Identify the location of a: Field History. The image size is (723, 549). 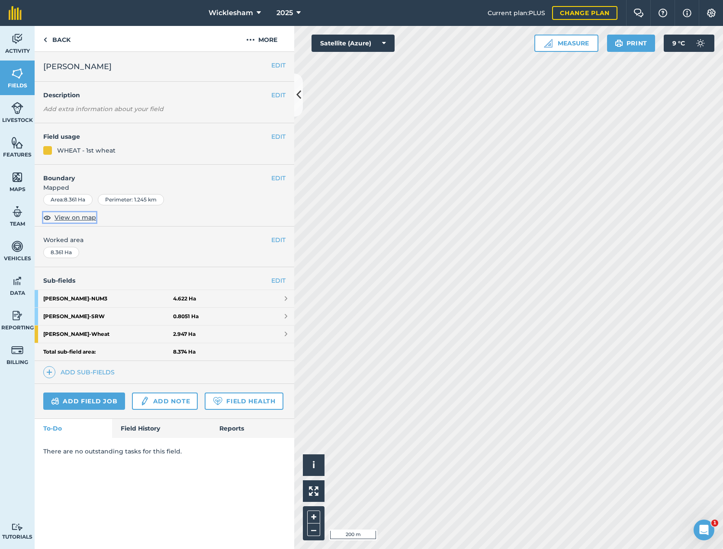
(161, 429).